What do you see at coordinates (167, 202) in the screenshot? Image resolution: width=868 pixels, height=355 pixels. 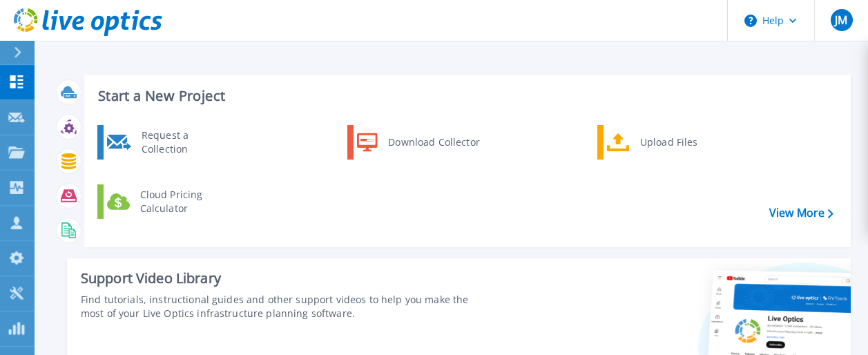 I see `a: Cloud Pricing Calculator` at bounding box center [167, 202].